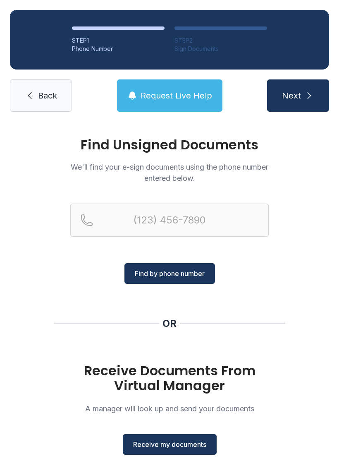 This screenshot has height=468, width=339. I want to click on div: Sign Documents, so click(221, 49).